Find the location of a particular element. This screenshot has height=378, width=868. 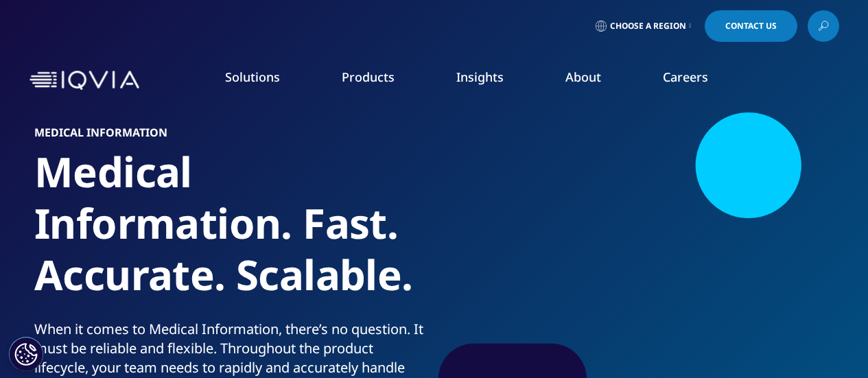

nav: Primary is located at coordinates (493, 81).